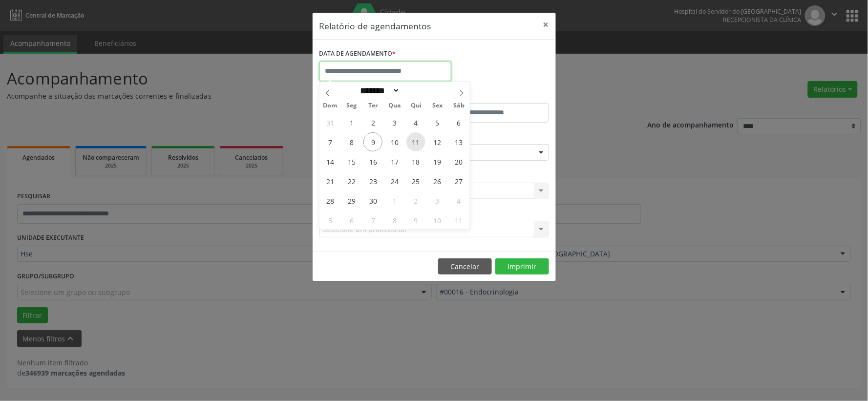  I want to click on span: Outubro 9, 2025, so click(416, 219).